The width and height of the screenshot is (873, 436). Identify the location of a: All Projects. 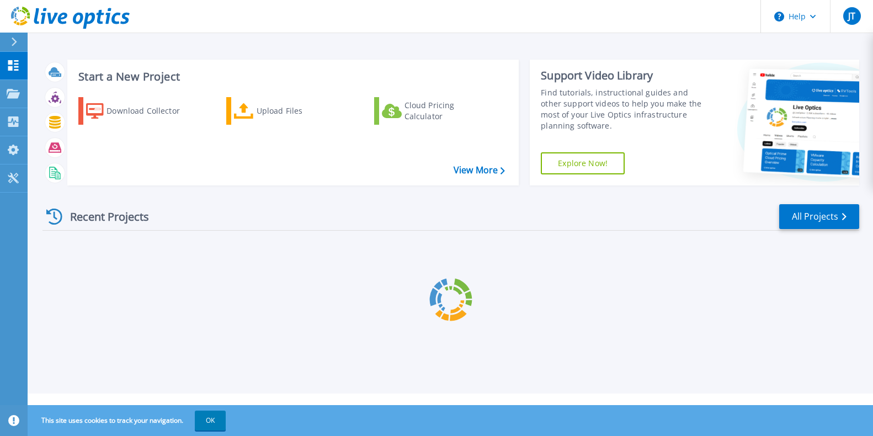
(819, 216).